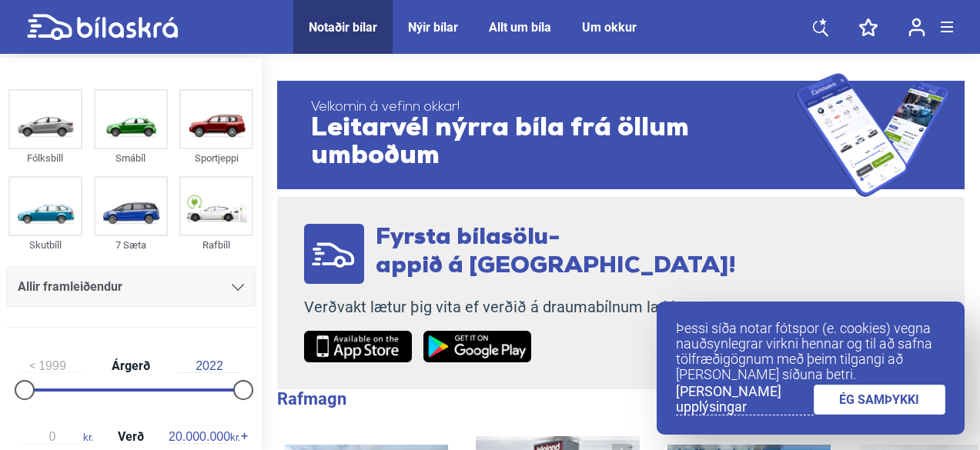 The image size is (980, 450). I want to click on div: Um okkur, so click(609, 27).